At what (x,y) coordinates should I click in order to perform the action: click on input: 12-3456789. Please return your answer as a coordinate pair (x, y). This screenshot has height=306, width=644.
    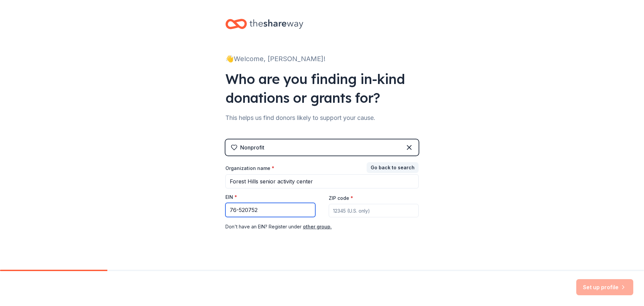
    Looking at the image, I should click on (270, 210).